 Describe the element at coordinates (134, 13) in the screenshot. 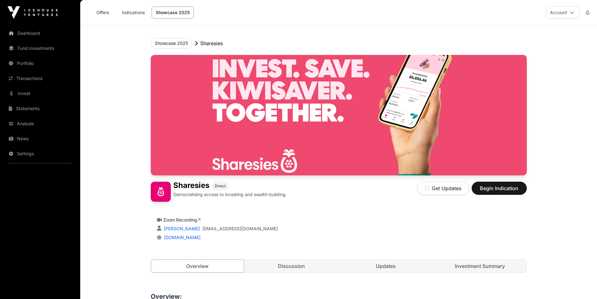

I see `a: Indications` at that location.